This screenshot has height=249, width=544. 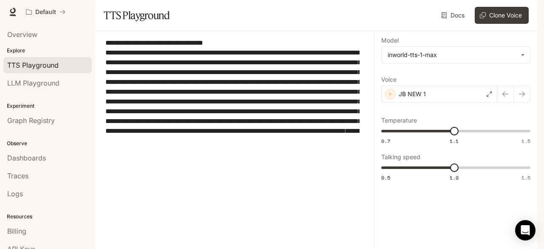 What do you see at coordinates (386, 177) in the screenshot?
I see `span: 0.5` at bounding box center [386, 177].